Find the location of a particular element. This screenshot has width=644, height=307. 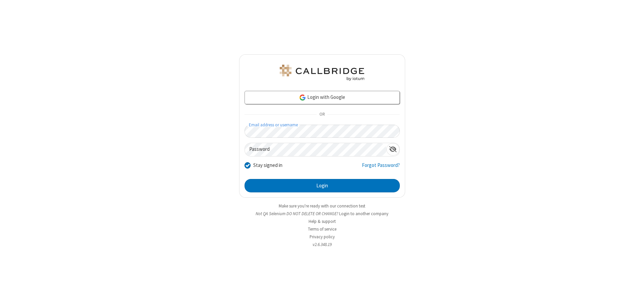

img: google-icon.png is located at coordinates (303, 98).